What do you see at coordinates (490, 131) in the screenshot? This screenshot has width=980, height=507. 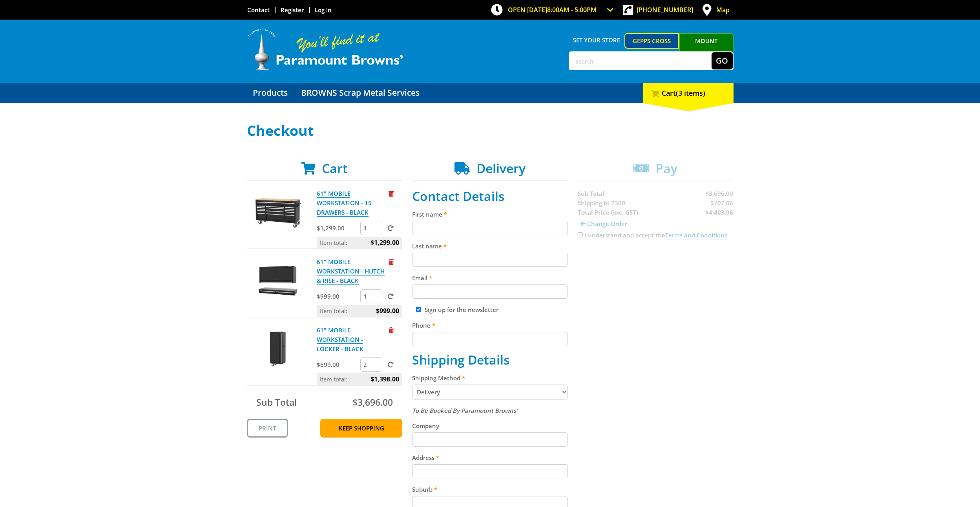 I see `h1: Checkout` at bounding box center [490, 131].